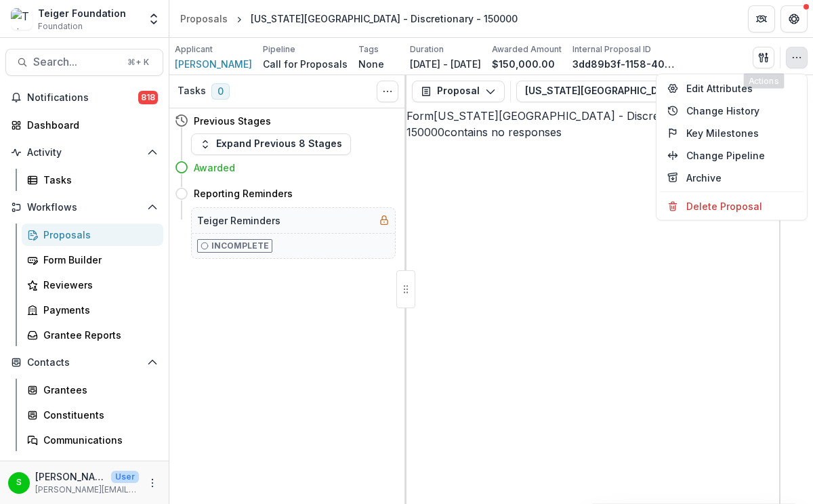 This screenshot has height=504, width=813. I want to click on div: Stephanie, so click(19, 482).